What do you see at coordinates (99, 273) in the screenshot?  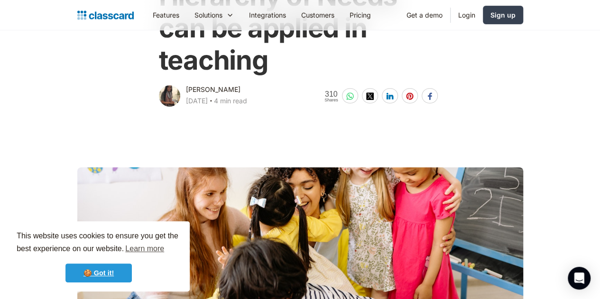 I see `a: dismiss cookie message` at bounding box center [99, 273].